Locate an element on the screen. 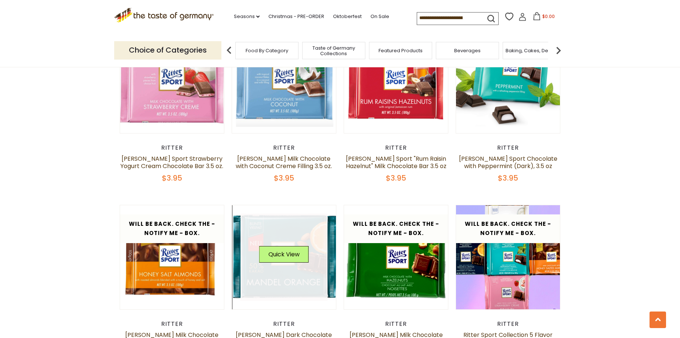 The height and width of the screenshot is (338, 680). span: Taste of Germany Collections is located at coordinates (334, 51).